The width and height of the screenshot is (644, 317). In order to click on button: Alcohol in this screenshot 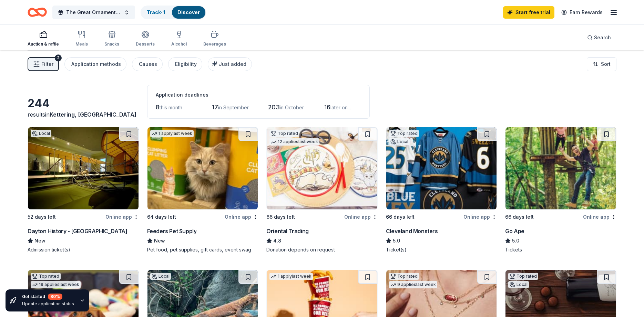, I will do `click(179, 39)`.